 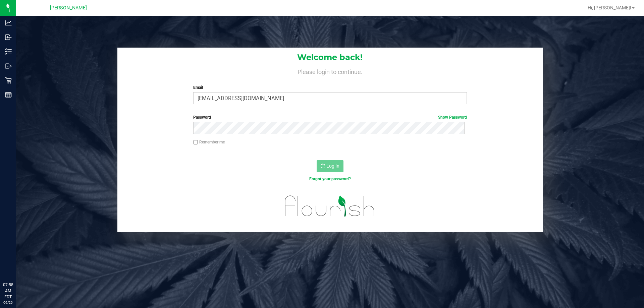 What do you see at coordinates (8, 52) in the screenshot?
I see `inline-svg: Inventory` at bounding box center [8, 52].